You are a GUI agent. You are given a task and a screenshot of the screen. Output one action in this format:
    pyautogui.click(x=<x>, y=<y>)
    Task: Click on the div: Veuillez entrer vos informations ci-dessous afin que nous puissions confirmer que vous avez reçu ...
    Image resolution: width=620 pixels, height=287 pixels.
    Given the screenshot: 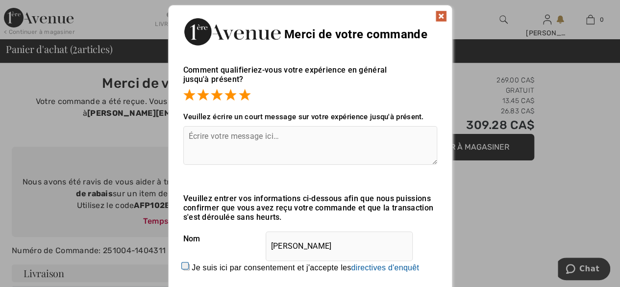 What is the action you would take?
    pyautogui.click(x=310, y=207)
    